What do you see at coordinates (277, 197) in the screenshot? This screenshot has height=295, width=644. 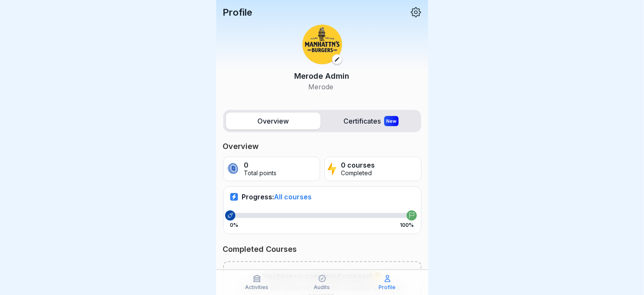 I see `p: Progress:` at bounding box center [277, 197].